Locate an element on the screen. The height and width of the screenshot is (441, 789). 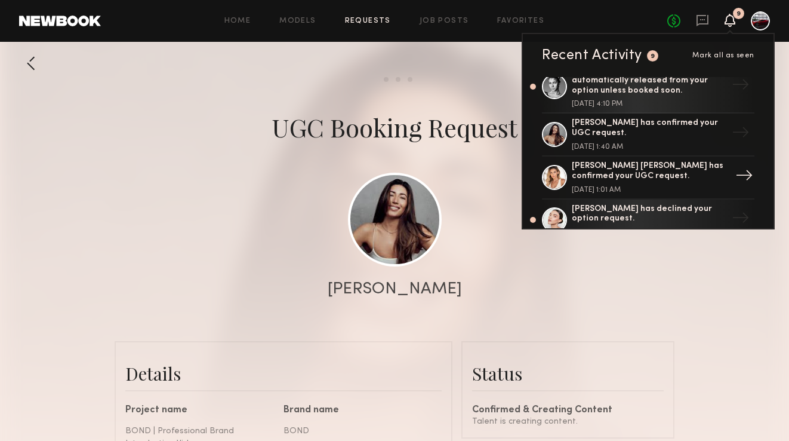
a: Job Posts is located at coordinates (444, 21).